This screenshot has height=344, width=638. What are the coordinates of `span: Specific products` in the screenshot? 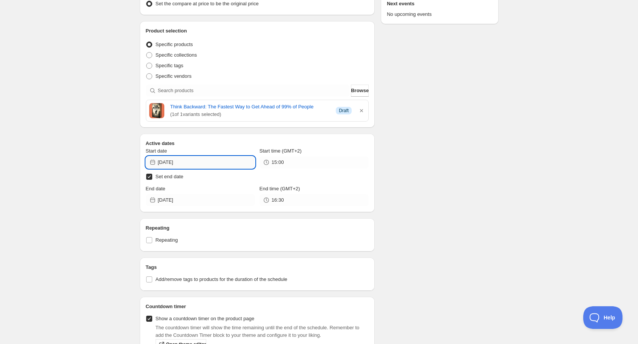 It's located at (174, 44).